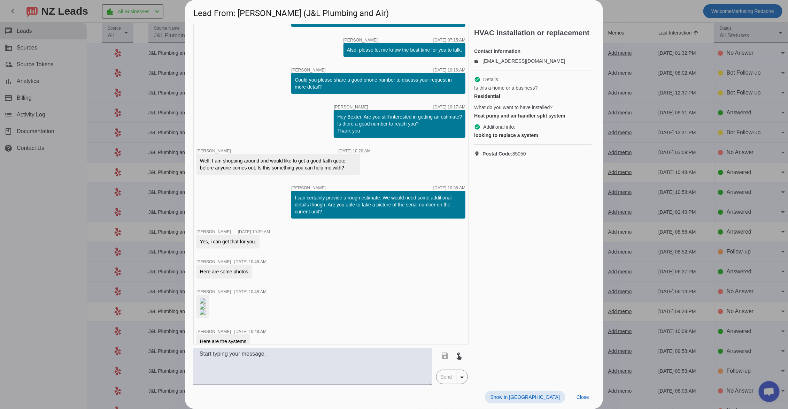  I want to click on div: Residential, so click(533, 96).